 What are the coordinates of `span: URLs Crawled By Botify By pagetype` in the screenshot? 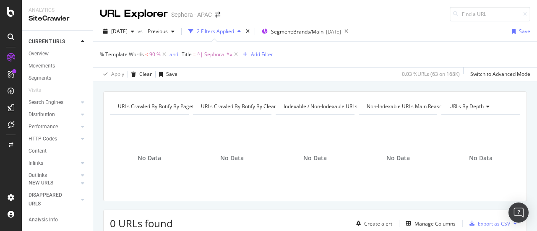 It's located at (160, 106).